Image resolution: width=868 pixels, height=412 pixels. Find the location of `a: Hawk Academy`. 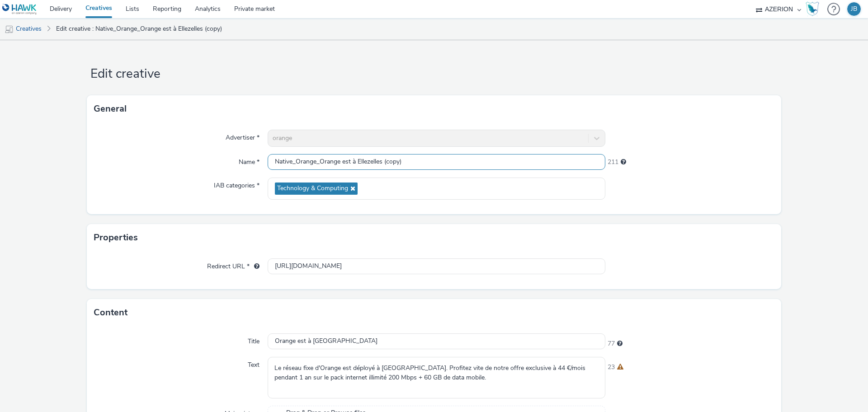

a: Hawk Academy is located at coordinates (814, 9).